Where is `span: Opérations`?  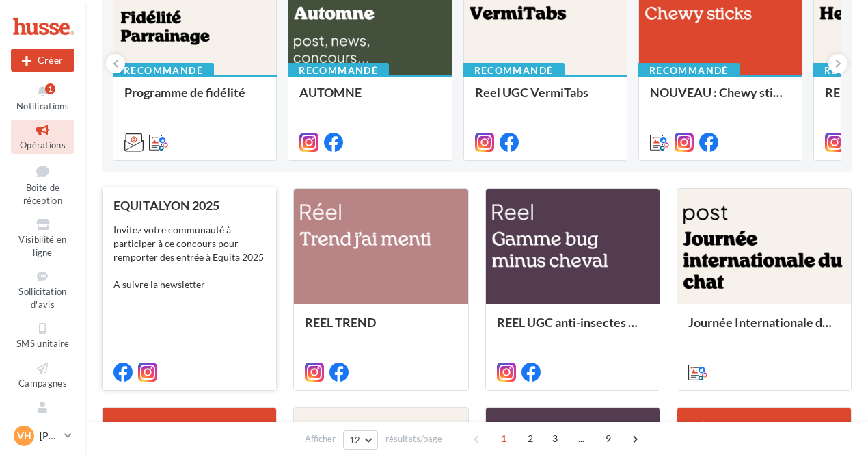
span: Opérations is located at coordinates (42, 145).